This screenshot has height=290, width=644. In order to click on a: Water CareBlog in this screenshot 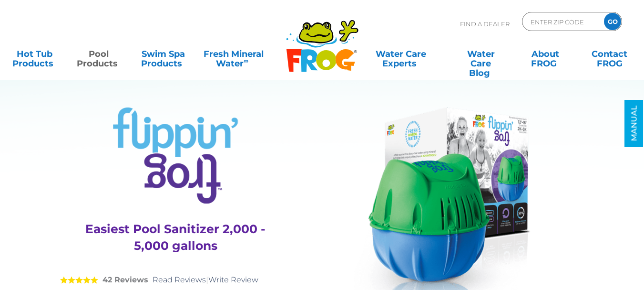, I will do `click(480, 54)`.